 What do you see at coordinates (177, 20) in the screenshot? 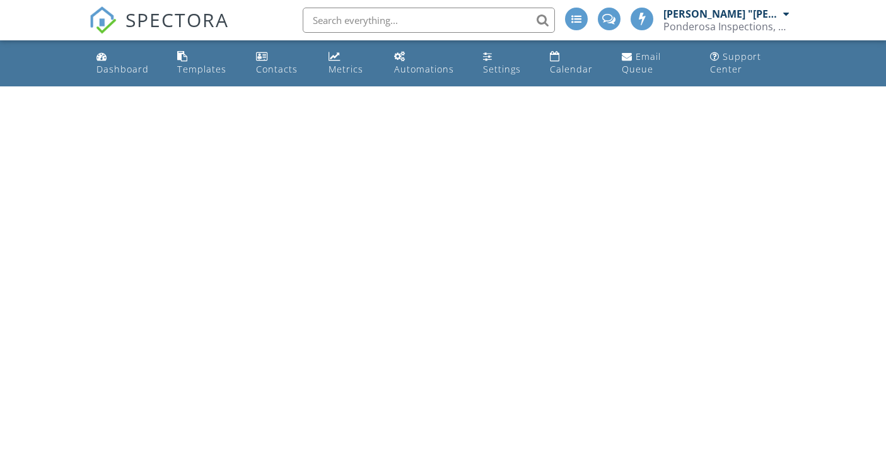
I see `span: SPECTORA` at bounding box center [177, 20].